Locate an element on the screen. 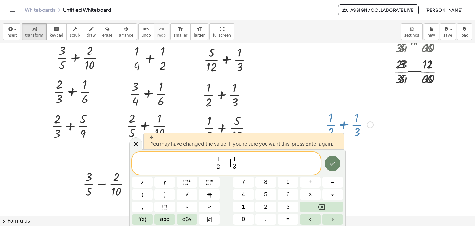  button: y is located at coordinates (164, 182).